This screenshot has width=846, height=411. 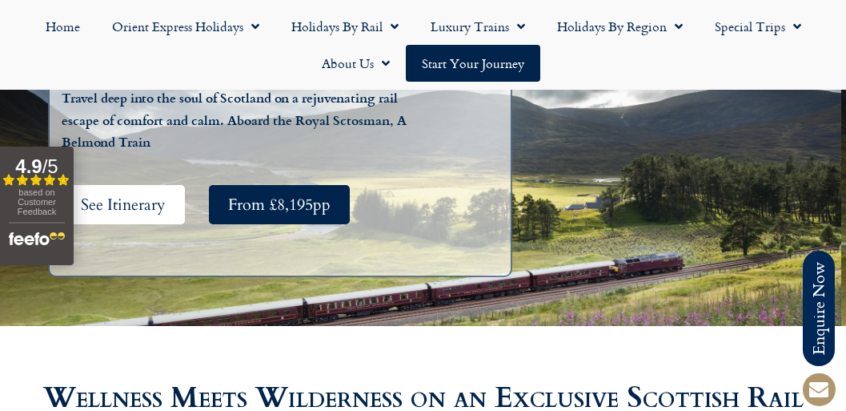 What do you see at coordinates (368, 351) in the screenshot?
I see `span: Your last name` at bounding box center [368, 351].